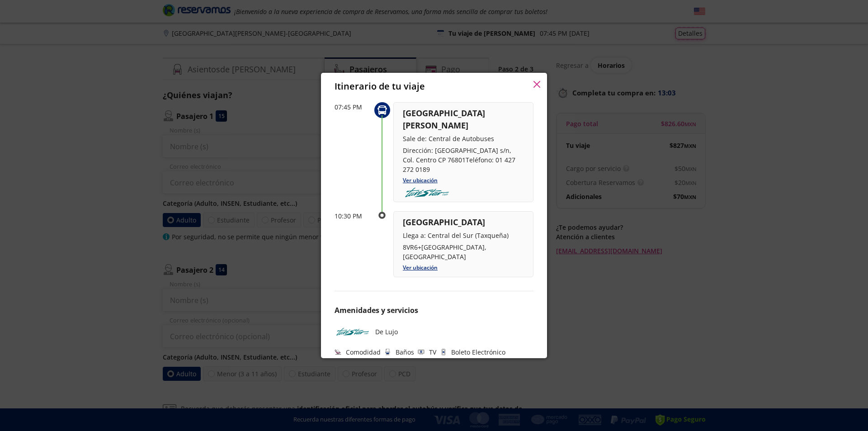 The height and width of the screenshot is (431, 868). Describe the element at coordinates (433, 352) in the screenshot. I see `p: TV` at that location.